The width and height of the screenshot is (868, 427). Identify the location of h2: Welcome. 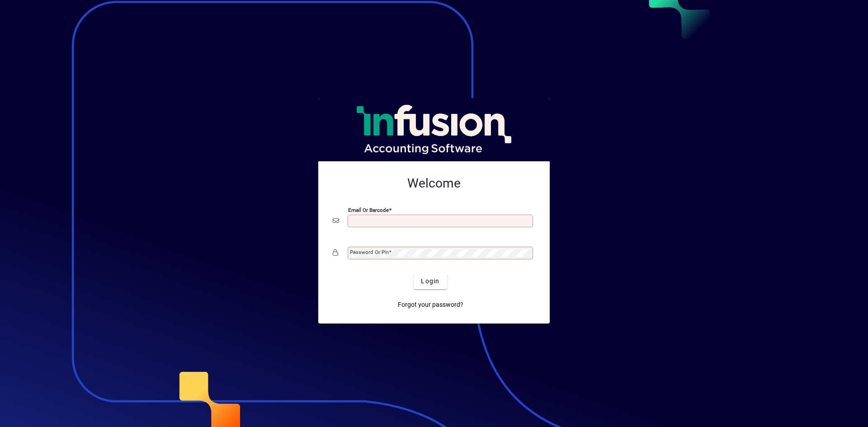
(434, 183).